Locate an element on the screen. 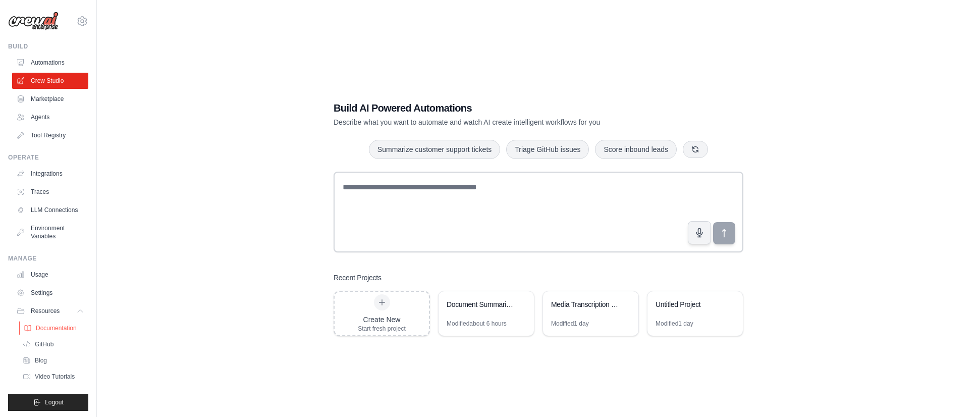 This screenshot has height=417, width=980. a: Marketplace is located at coordinates (50, 99).